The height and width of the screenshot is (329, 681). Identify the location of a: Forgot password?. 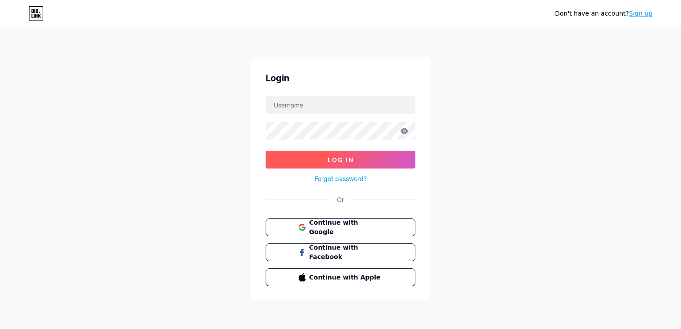
(340, 178).